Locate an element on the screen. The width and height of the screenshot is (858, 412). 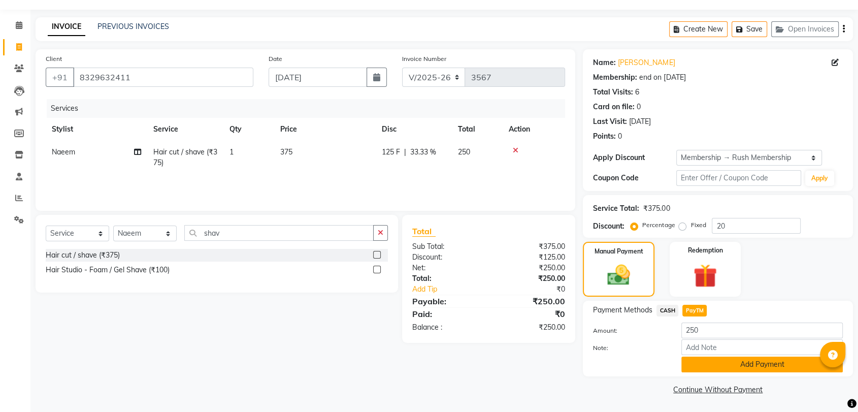
a: Add Tip is located at coordinates (453, 289).